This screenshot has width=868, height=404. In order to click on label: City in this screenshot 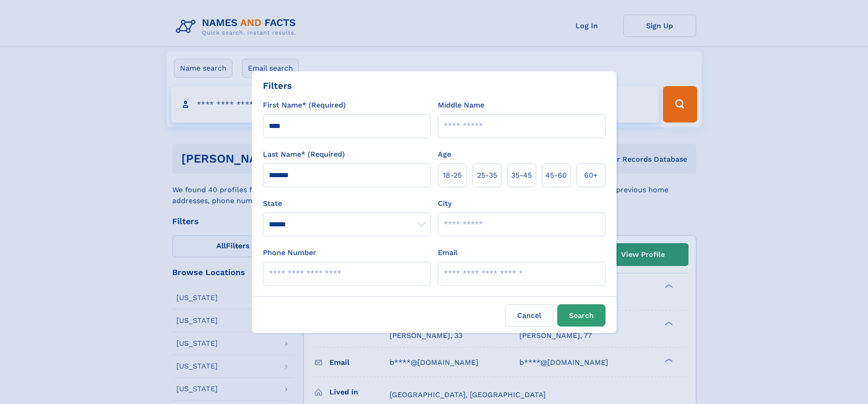, I will do `click(445, 204)`.